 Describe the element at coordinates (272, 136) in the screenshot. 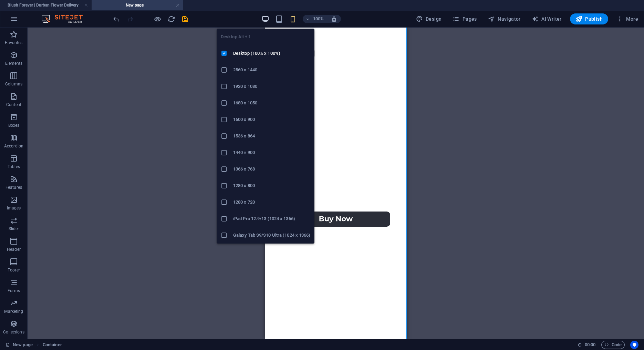

I see `h6: 1536 x 864` at that location.